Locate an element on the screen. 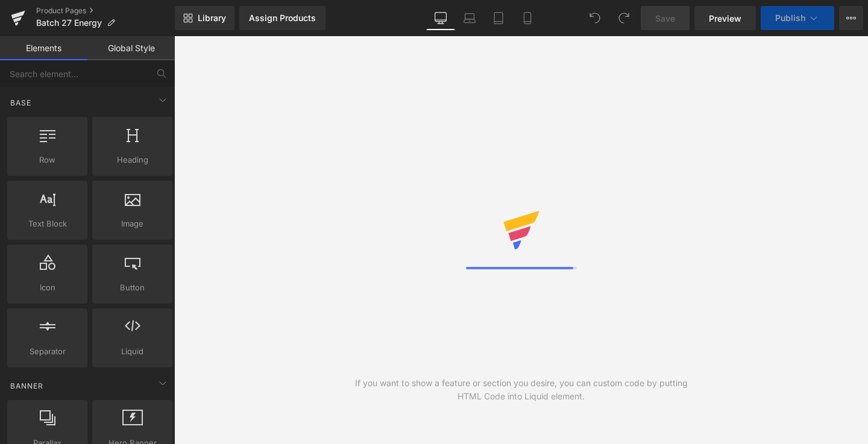  a: Laptop is located at coordinates (469, 18).